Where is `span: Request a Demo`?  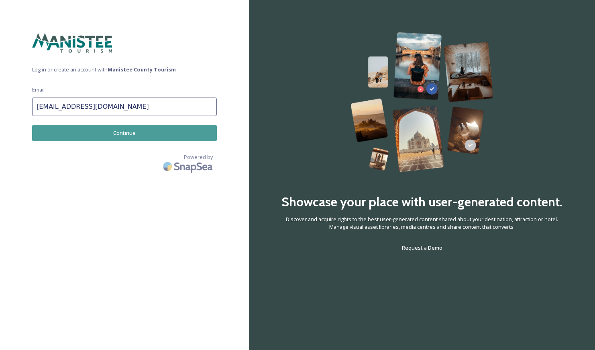 span: Request a Demo is located at coordinates (422, 248).